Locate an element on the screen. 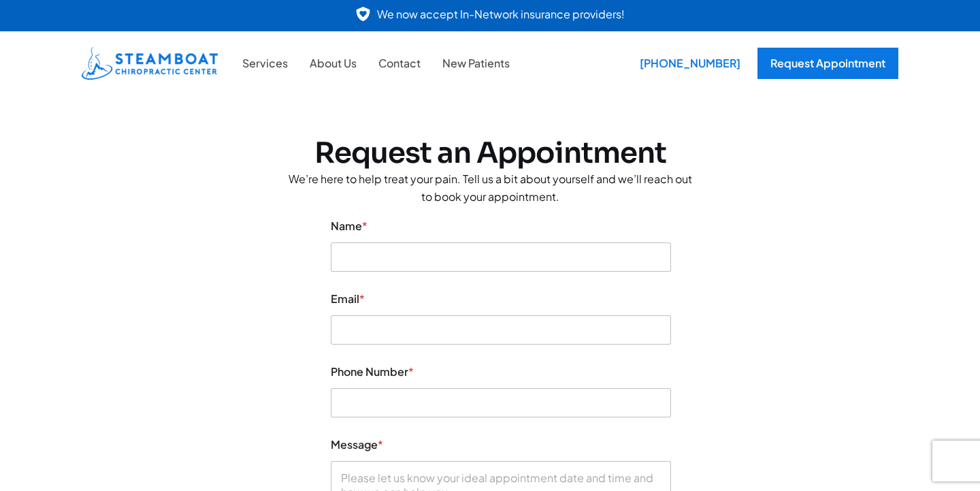 This screenshot has width=980, height=491. h2: Request an Appointment is located at coordinates (490, 153).